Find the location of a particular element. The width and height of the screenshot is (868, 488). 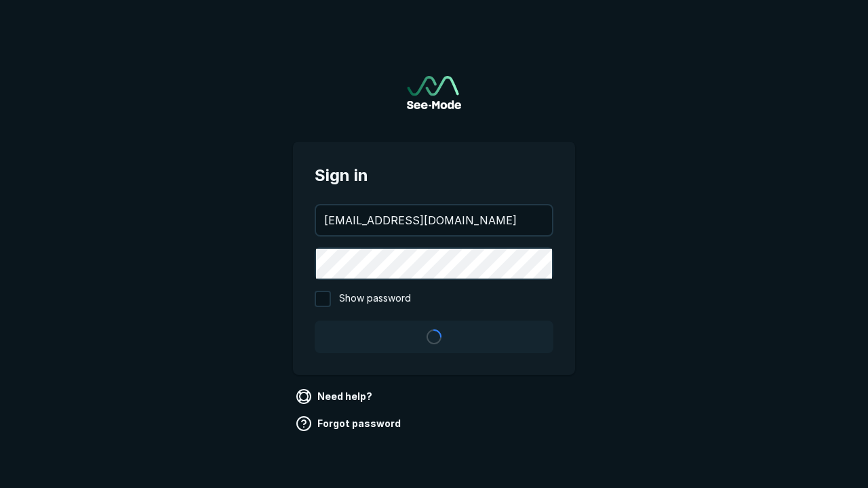

span: Sign in is located at coordinates (434, 175).